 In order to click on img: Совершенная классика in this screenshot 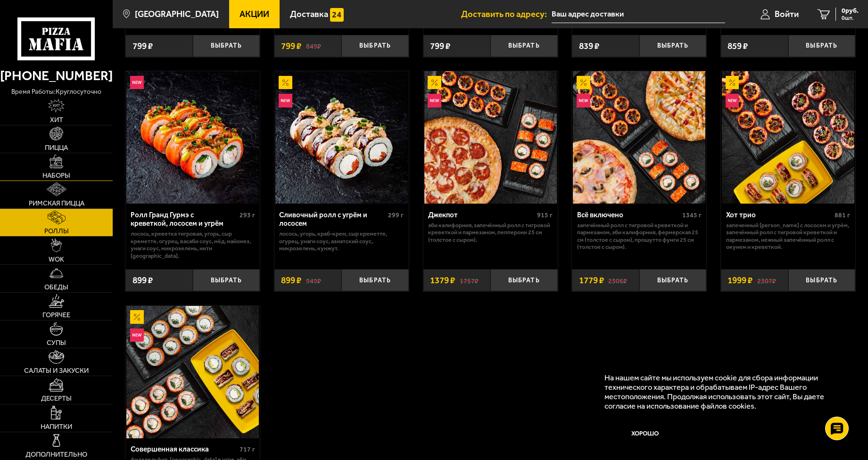, I will do `click(192, 372)`.